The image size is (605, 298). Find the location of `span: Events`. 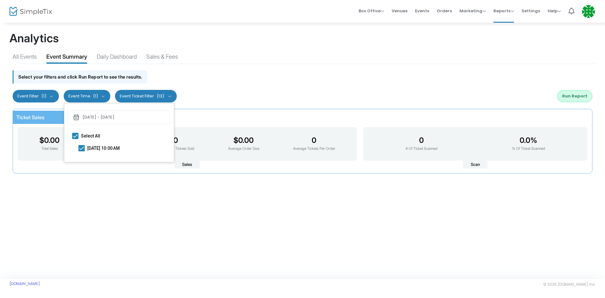

span: Events is located at coordinates (422, 11).